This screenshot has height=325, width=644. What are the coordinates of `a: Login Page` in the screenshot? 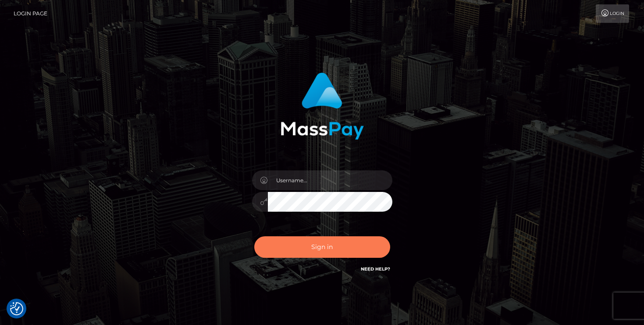 It's located at (30, 14).